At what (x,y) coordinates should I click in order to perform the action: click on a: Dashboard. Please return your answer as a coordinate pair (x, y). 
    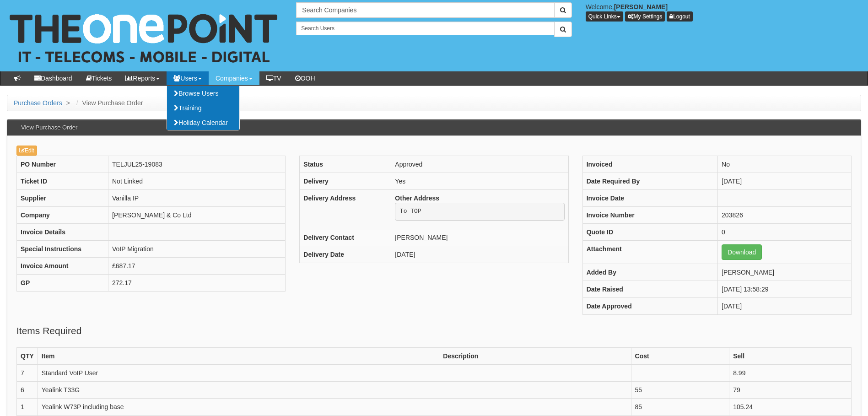
    Looking at the image, I should click on (53, 78).